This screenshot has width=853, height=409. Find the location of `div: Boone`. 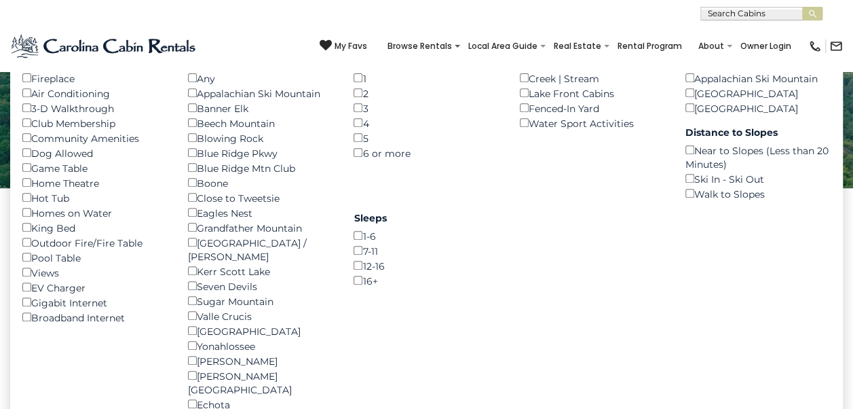

div: Boone is located at coordinates (261, 183).